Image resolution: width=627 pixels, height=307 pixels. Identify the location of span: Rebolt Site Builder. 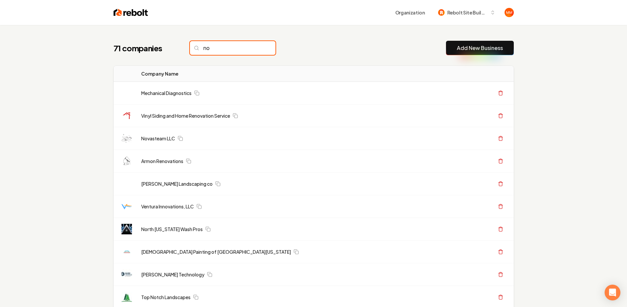
(467, 13).